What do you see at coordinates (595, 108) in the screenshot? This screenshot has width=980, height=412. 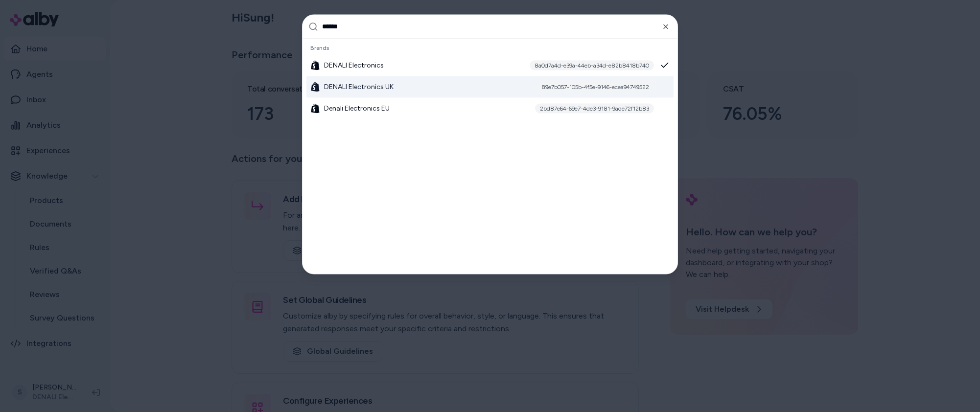 I see `div: 2bd87e64-69e7-4de3-9181-9ade72f12b83` at bounding box center [595, 108].